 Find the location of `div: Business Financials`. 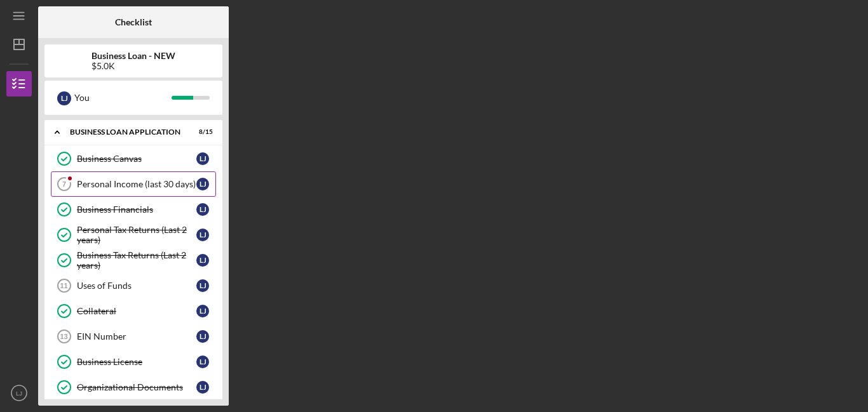

div: Business Financials is located at coordinates (136, 210).